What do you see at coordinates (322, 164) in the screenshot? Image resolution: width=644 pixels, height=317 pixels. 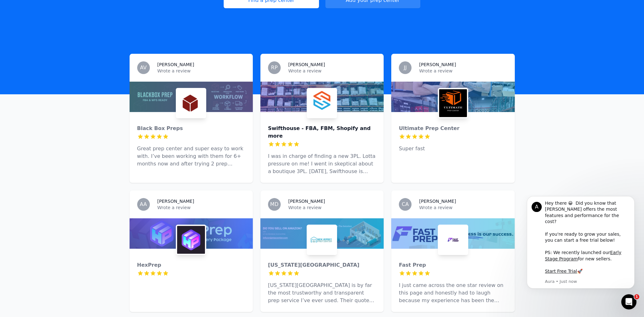 I see `p: I was in charge of finding a new 3PL. Lotta pressure on me! I went in skeptical about a boutique ...` at bounding box center [322, 164].